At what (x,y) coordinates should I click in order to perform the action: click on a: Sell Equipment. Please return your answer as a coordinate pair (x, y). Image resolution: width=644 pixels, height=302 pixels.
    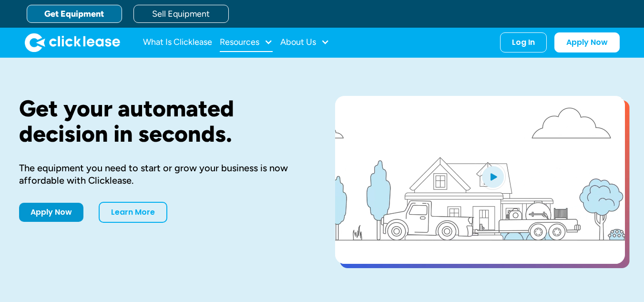
    Looking at the image, I should click on (181, 14).